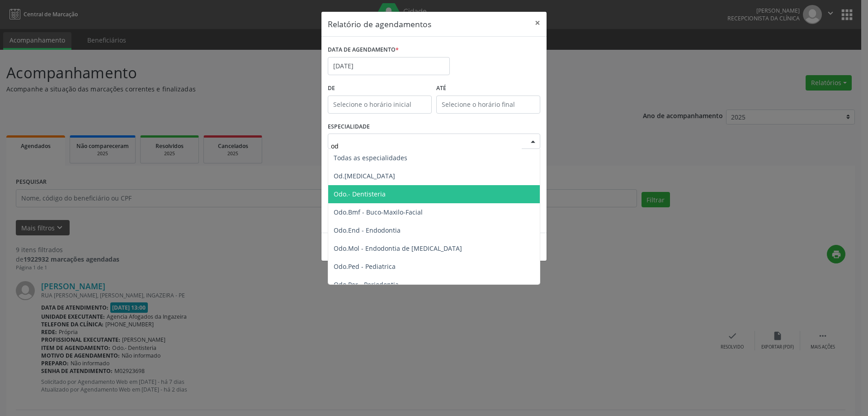 This screenshot has height=416, width=868. Describe the element at coordinates (348, 127) in the screenshot. I see `label: ESPECIALIDADE` at that location.